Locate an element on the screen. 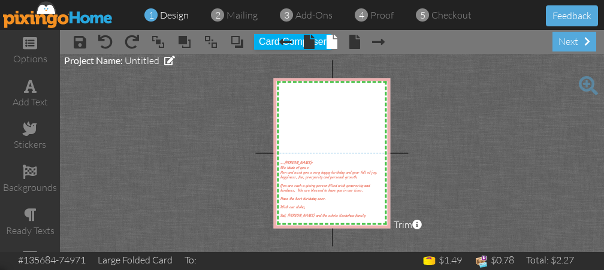  span: add-ons is located at coordinates (314, 15).